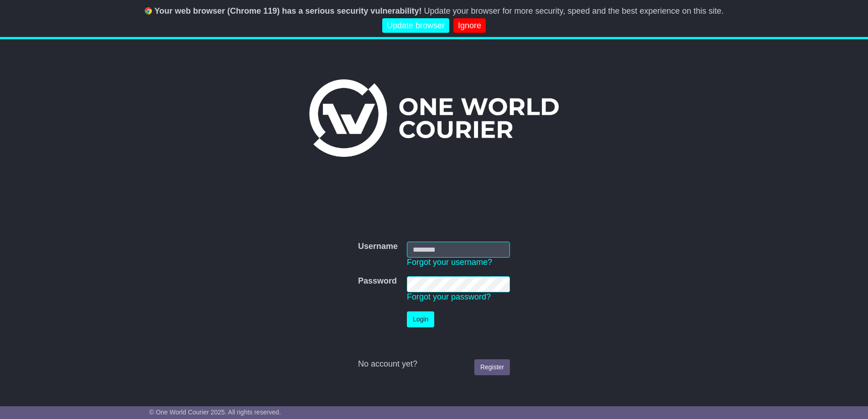  Describe the element at coordinates (377, 282) in the screenshot. I see `label: Password` at that location.